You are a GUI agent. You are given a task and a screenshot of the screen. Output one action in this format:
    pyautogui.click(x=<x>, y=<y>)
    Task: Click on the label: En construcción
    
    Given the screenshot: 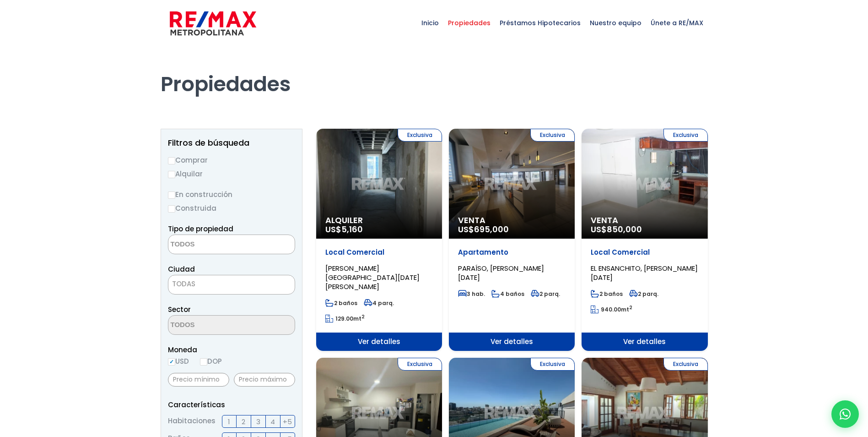 What is the action you would take?
    pyautogui.click(x=231, y=194)
    